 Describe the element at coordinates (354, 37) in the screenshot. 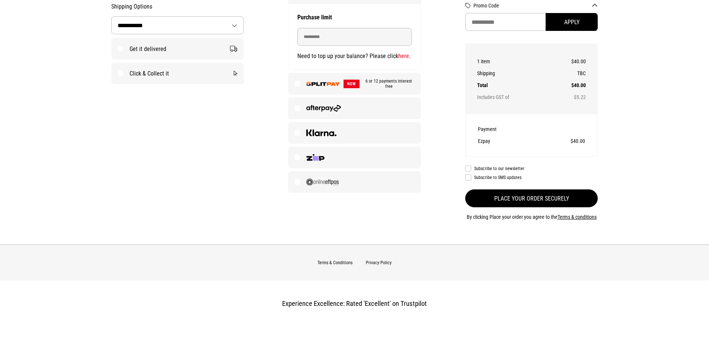

I see `input: Purchase limit` at that location.